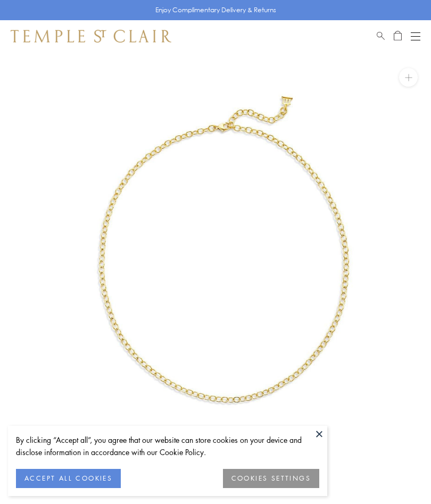  I want to click on a: Open Shopping Bag, so click(397, 36).